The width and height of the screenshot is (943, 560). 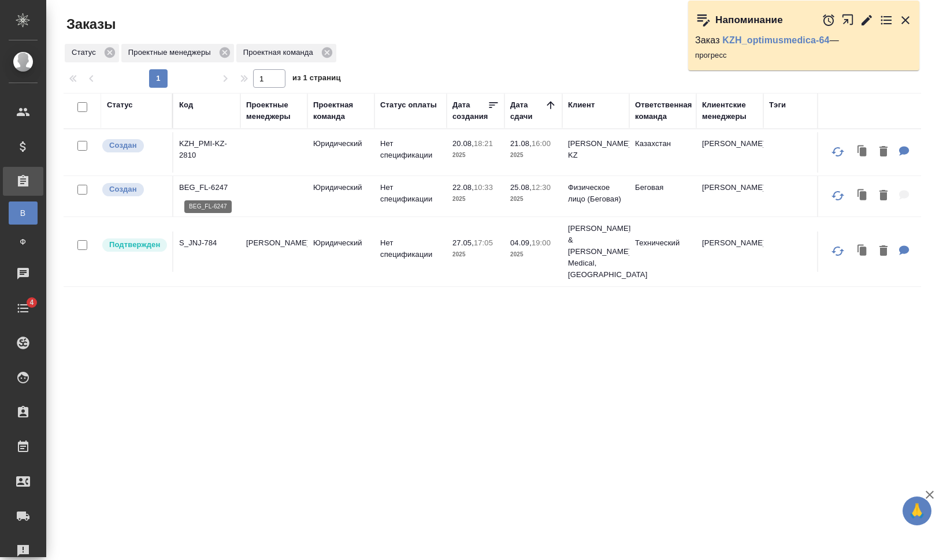 I want to click on span: В, so click(x=23, y=213).